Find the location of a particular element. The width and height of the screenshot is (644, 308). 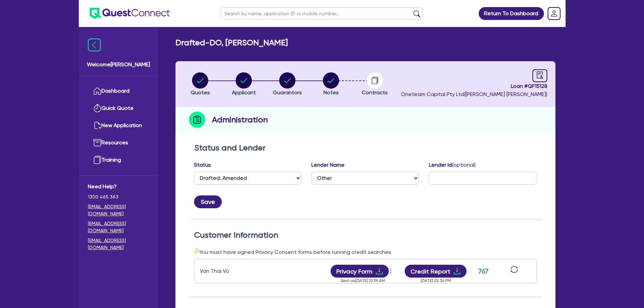

button: Quotes is located at coordinates (200, 85).